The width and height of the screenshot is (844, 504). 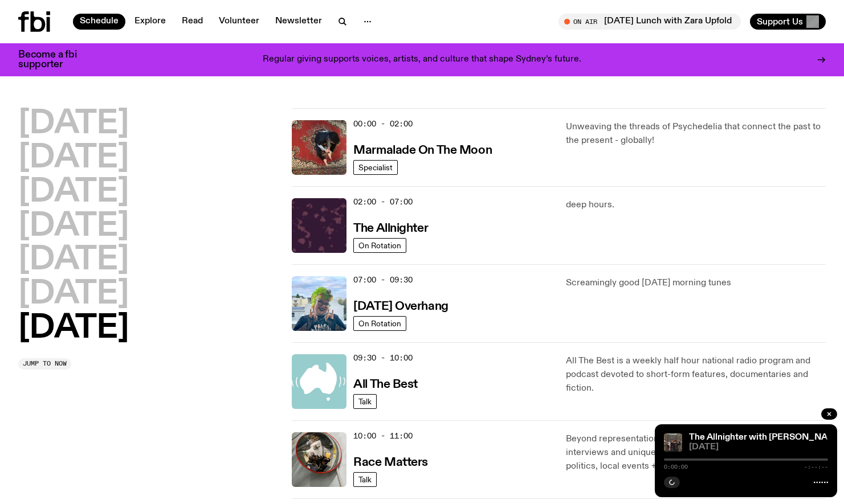 What do you see at coordinates (422, 149) in the screenshot?
I see `a: Marmalade On The Moon` at bounding box center [422, 149].